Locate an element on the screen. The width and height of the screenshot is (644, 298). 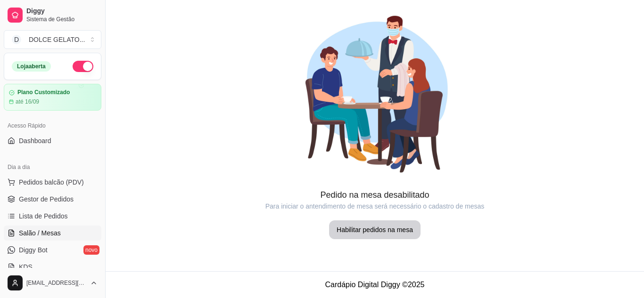
span: Lista de Pedidos is located at coordinates (43, 216).